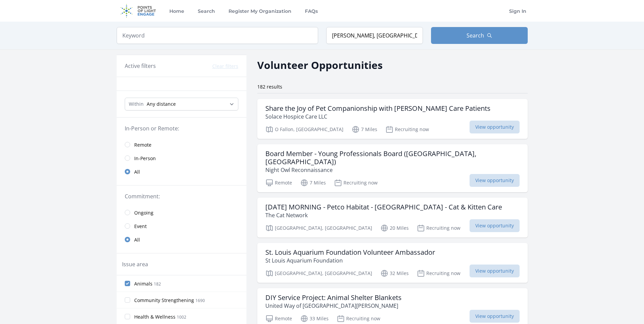 This screenshot has width=644, height=324. What do you see at coordinates (145, 158) in the screenshot?
I see `span: In-Person` at bounding box center [145, 158].